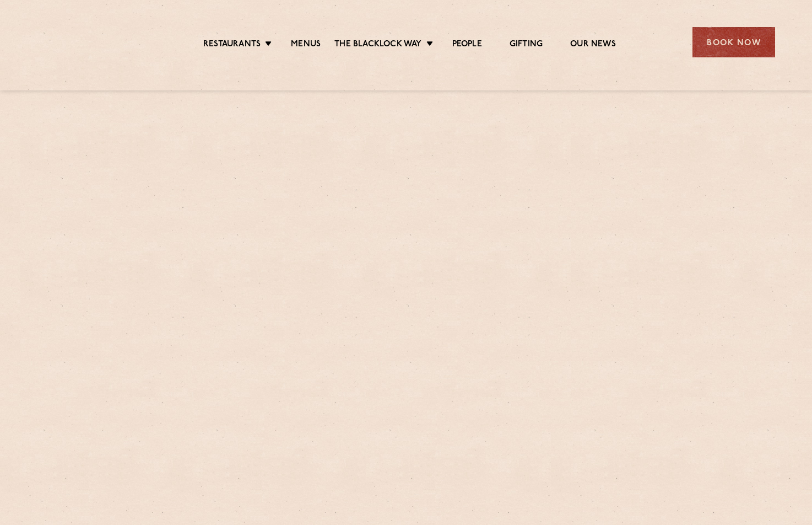 The width and height of the screenshot is (812, 525). I want to click on a: The Blacklock Way, so click(378, 45).